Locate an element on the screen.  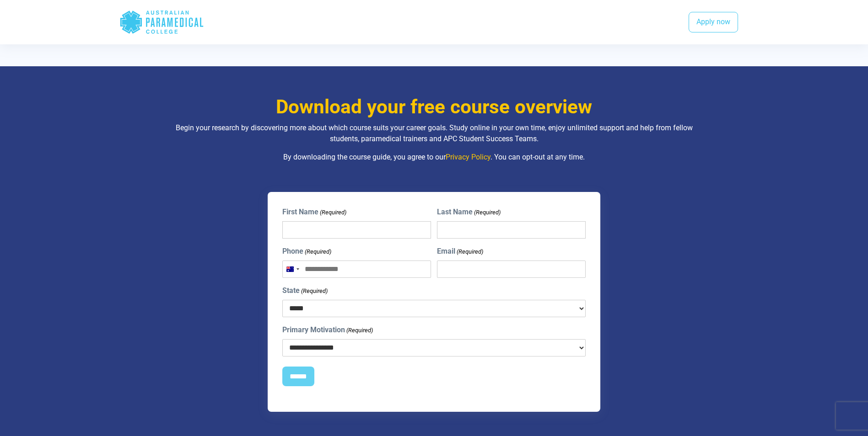
p: Begin your research by discovering more about which course suits your career goals. Study online ... is located at coordinates (434, 134).